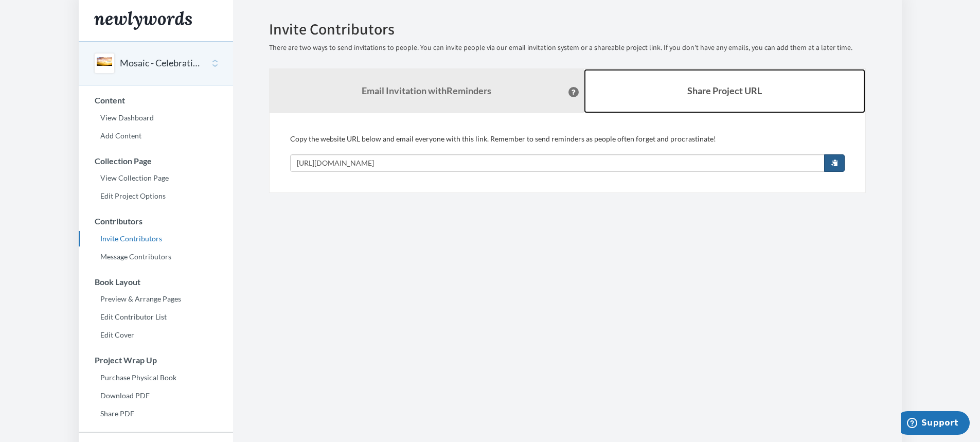 This screenshot has height=442, width=980. Describe the element at coordinates (156, 317) in the screenshot. I see `a: Edit Contributor List` at that location.